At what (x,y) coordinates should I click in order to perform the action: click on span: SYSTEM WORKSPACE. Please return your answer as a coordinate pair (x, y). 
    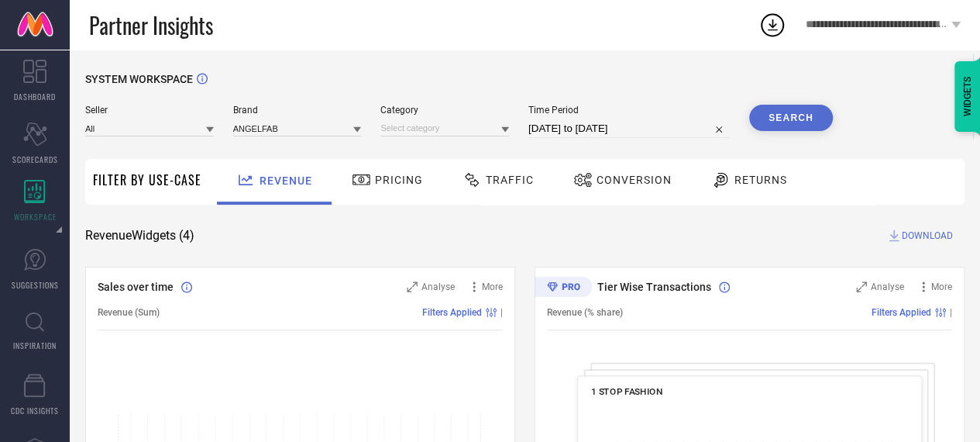
    Looking at the image, I should click on (139, 79).